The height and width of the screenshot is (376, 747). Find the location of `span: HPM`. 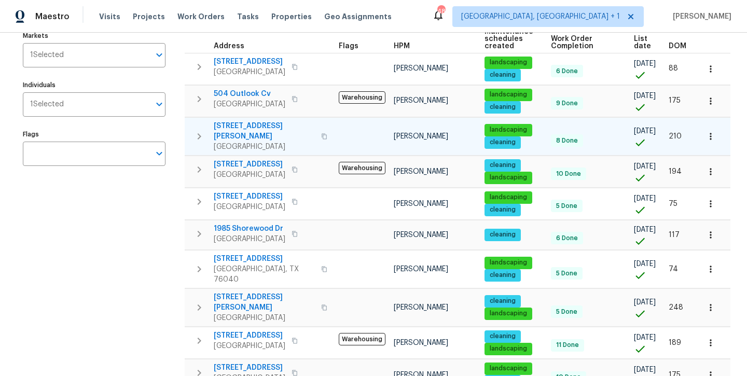

span: HPM is located at coordinates (402, 46).